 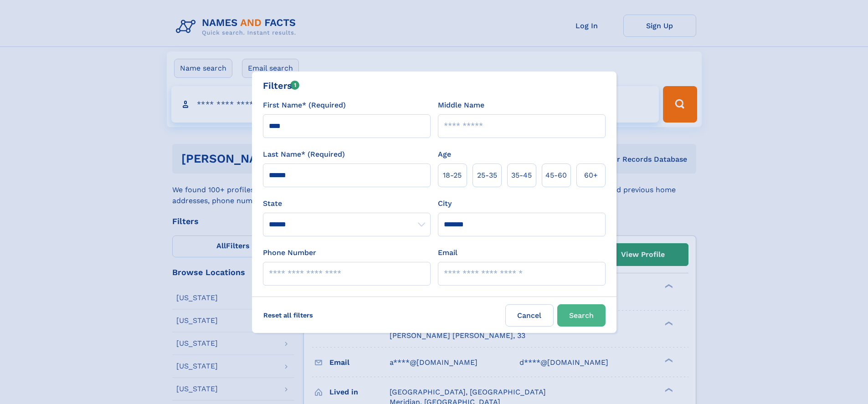 I want to click on span: 35‑45, so click(x=521, y=175).